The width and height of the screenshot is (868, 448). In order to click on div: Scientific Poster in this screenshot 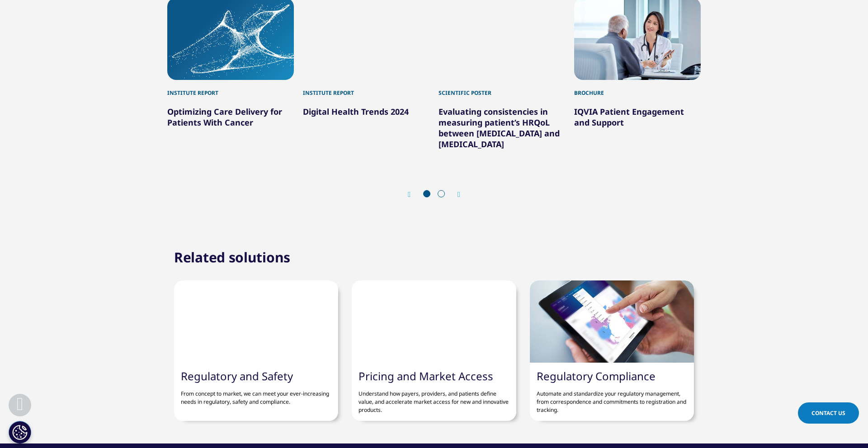, I will do `click(502, 89)`.